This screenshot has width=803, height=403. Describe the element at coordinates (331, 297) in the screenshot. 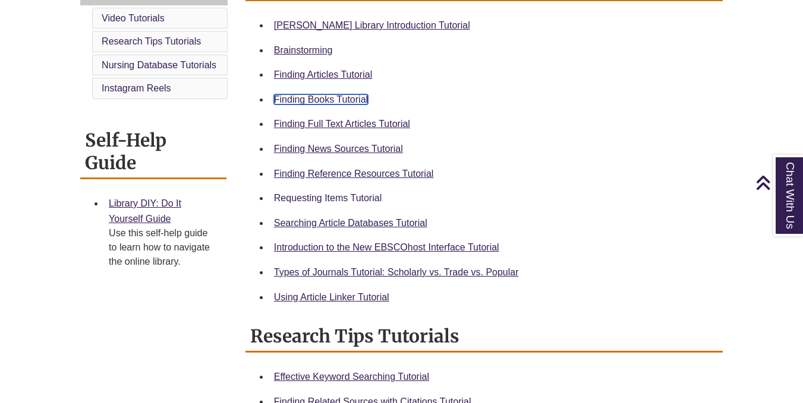

I see `a: Using Article Linker Tutorial` at that location.